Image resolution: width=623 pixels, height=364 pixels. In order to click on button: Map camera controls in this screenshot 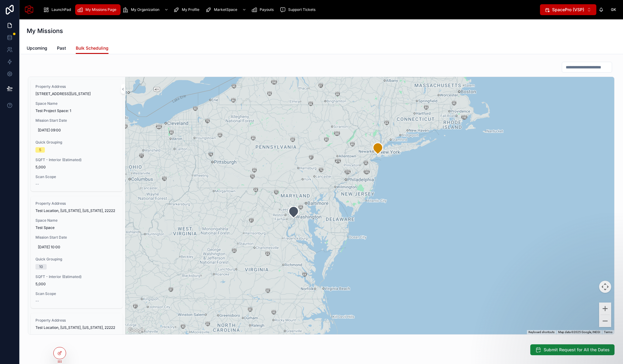, I will do `click(605, 287)`.